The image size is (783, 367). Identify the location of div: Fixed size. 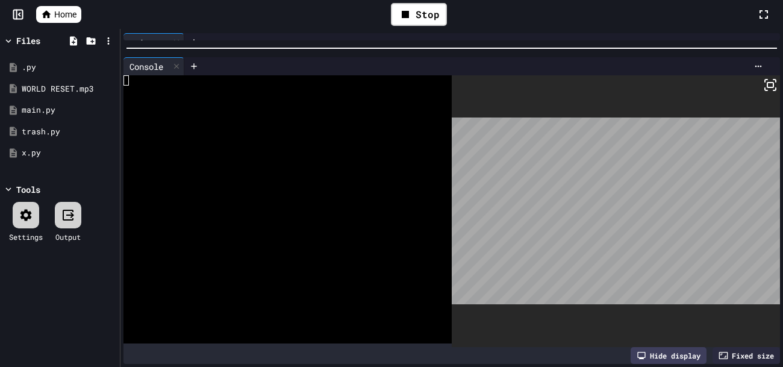
(747, 356).